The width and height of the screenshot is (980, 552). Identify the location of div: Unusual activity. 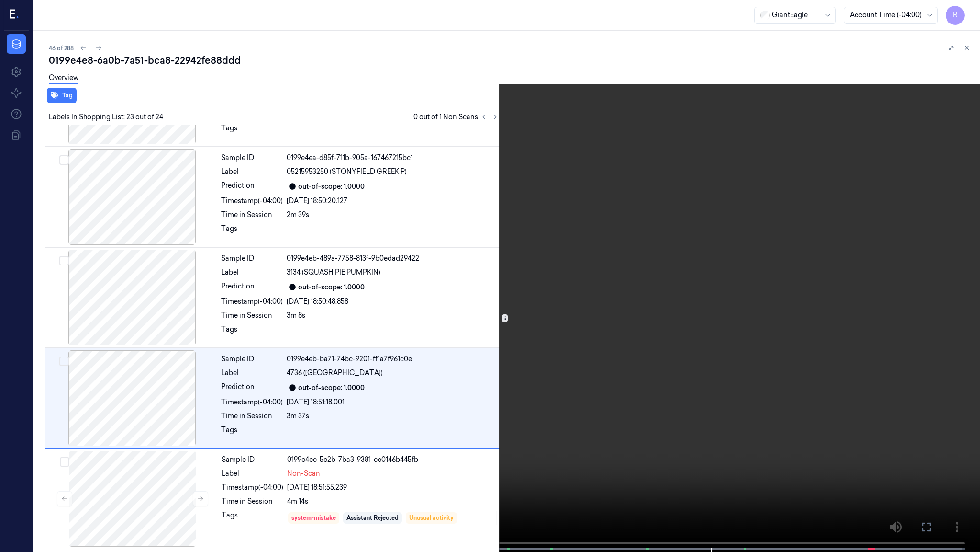
(431, 518).